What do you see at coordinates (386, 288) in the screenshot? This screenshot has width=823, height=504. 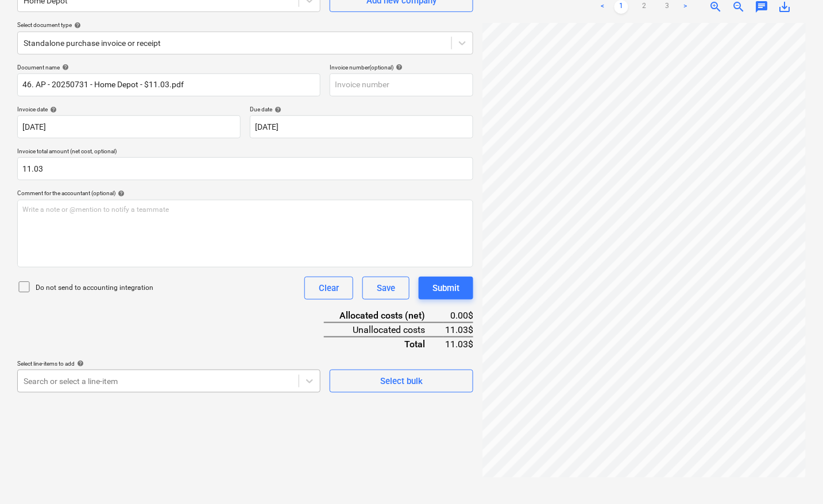 I see `div: Save` at bounding box center [386, 288].